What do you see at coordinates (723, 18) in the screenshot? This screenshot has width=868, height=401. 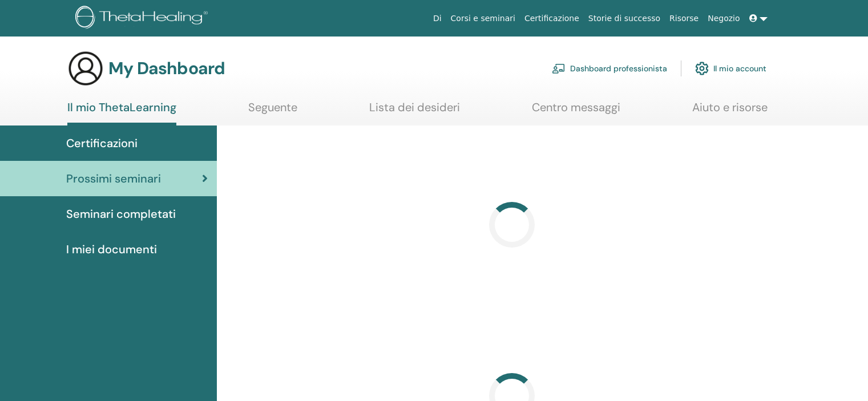 I see `a: Negozio` at bounding box center [723, 18].